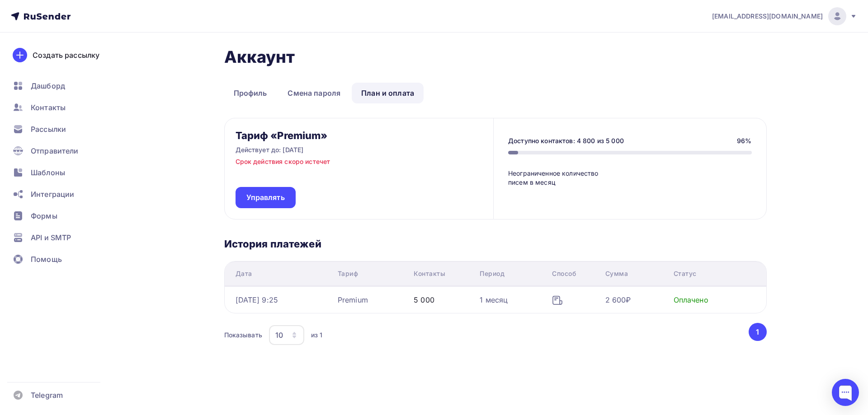  What do you see at coordinates (492, 274) in the screenshot?
I see `div: Период` at bounding box center [492, 274].